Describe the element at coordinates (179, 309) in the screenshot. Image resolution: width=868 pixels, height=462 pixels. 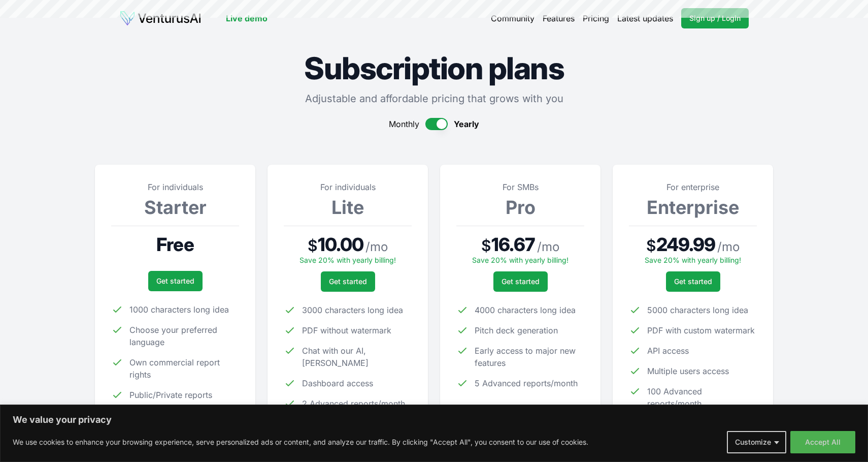
I see `span: 1000 characters long idea` at that location.